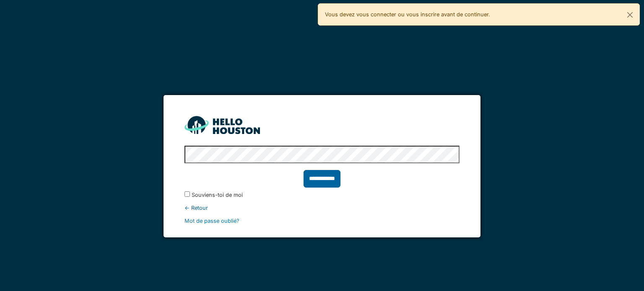 This screenshot has width=644, height=291. Describe the element at coordinates (629, 15) in the screenshot. I see `button: Fermer` at that location.